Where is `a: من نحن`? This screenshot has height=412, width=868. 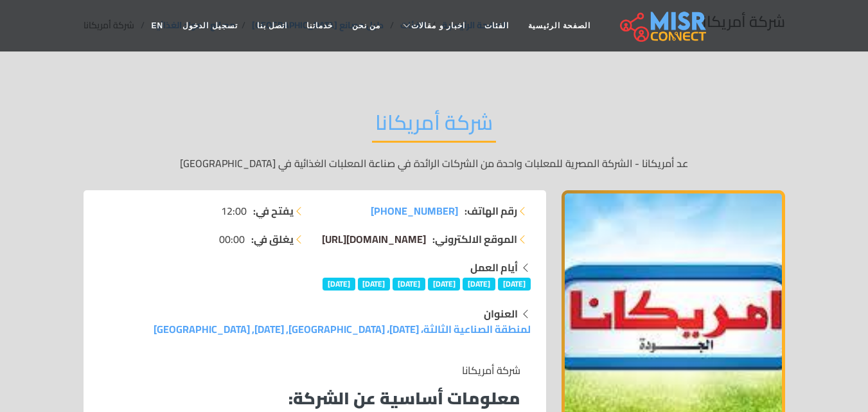
a: من نحن is located at coordinates (366, 26).